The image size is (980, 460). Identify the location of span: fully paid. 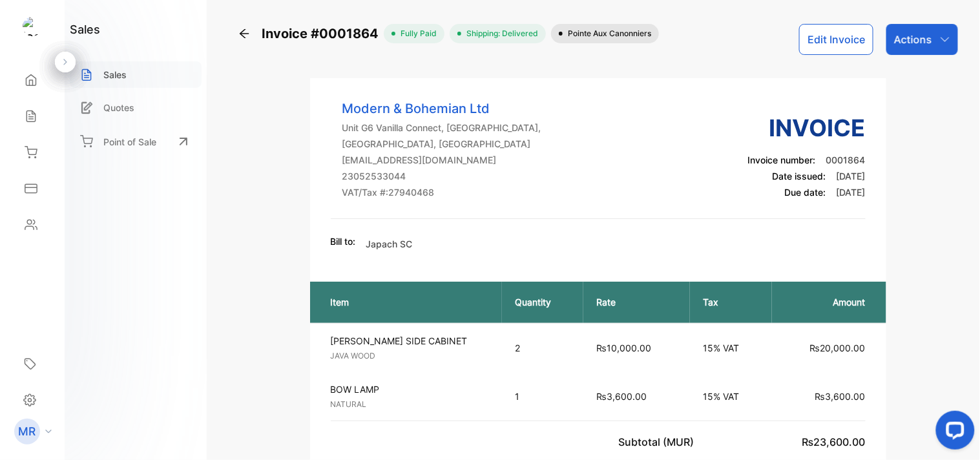
(416, 34).